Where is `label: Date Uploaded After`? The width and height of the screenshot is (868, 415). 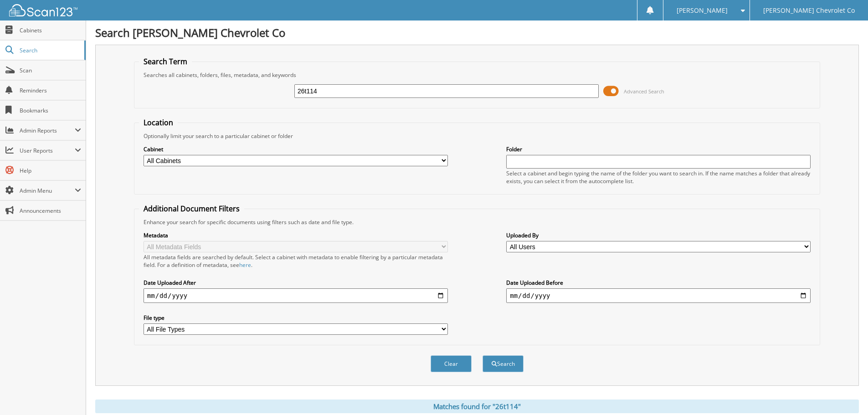 label: Date Uploaded After is located at coordinates (296, 282).